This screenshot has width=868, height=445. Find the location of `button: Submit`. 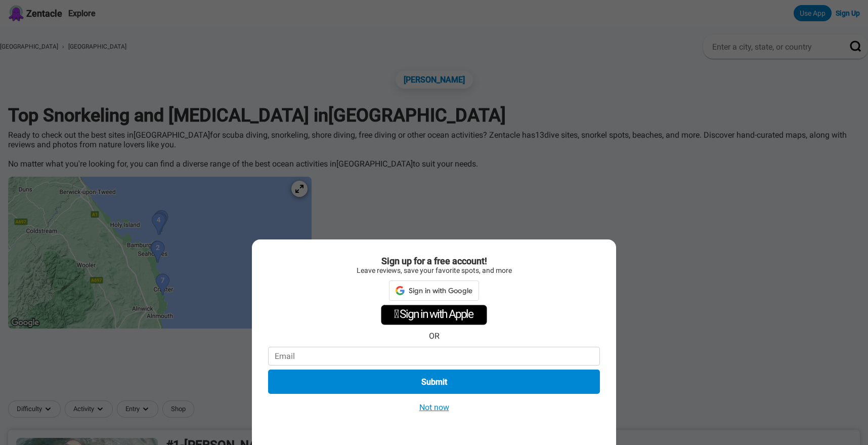

button: Submit is located at coordinates (434, 382).